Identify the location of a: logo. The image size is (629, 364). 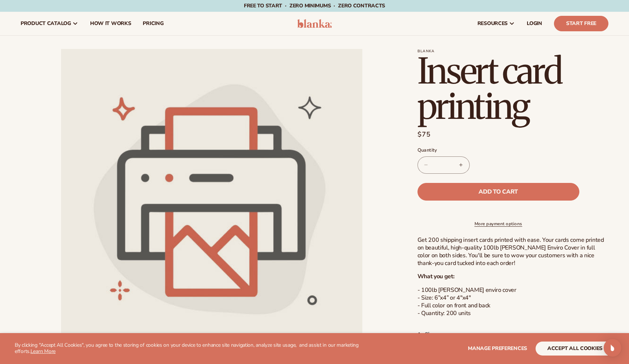
(315, 24).